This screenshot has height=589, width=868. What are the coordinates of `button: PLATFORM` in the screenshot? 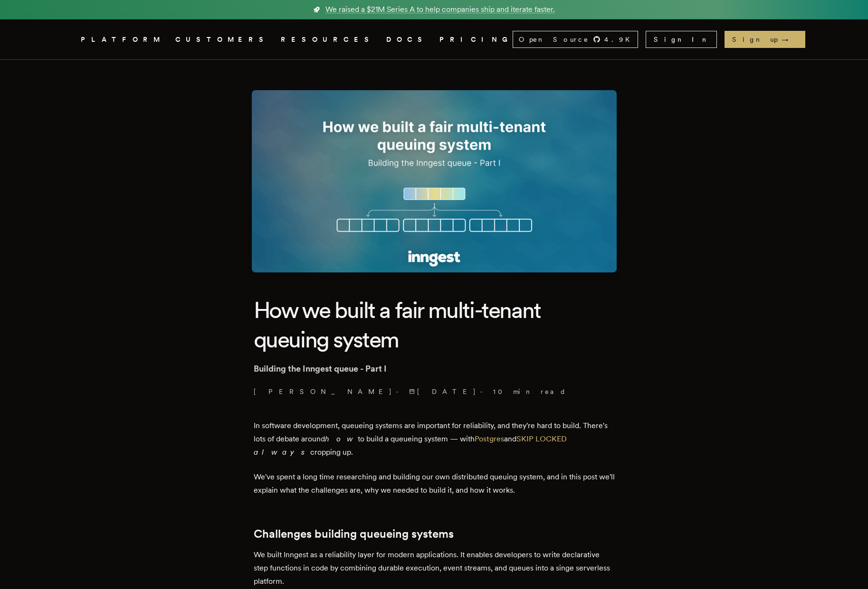 It's located at (122, 40).